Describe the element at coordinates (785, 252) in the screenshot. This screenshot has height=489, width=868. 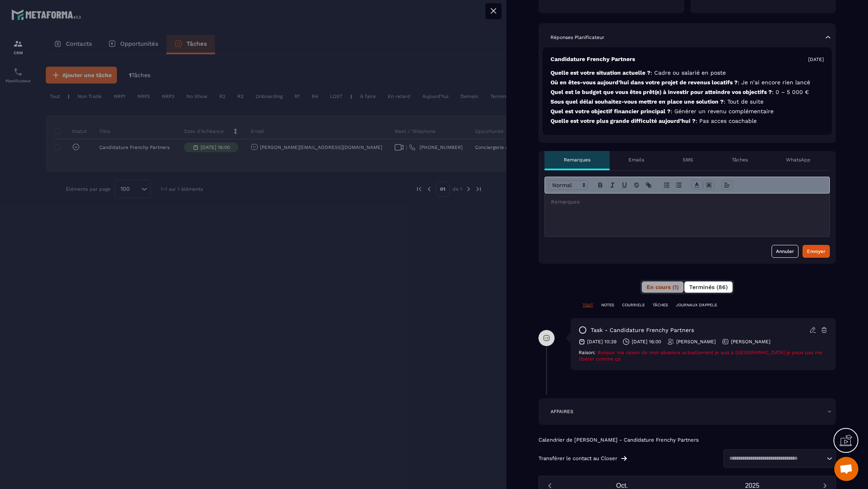
I see `button: Annuler` at that location.